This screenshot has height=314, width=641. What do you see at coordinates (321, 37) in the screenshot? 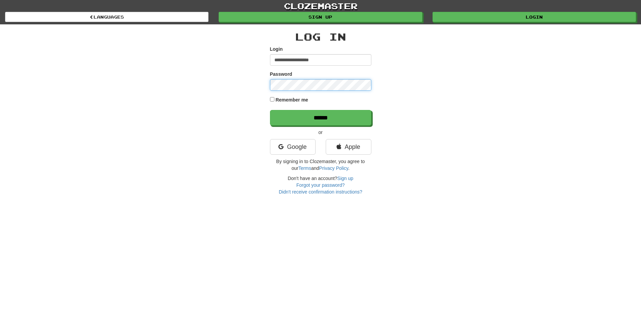
I see `h2: Log In` at bounding box center [321, 37].